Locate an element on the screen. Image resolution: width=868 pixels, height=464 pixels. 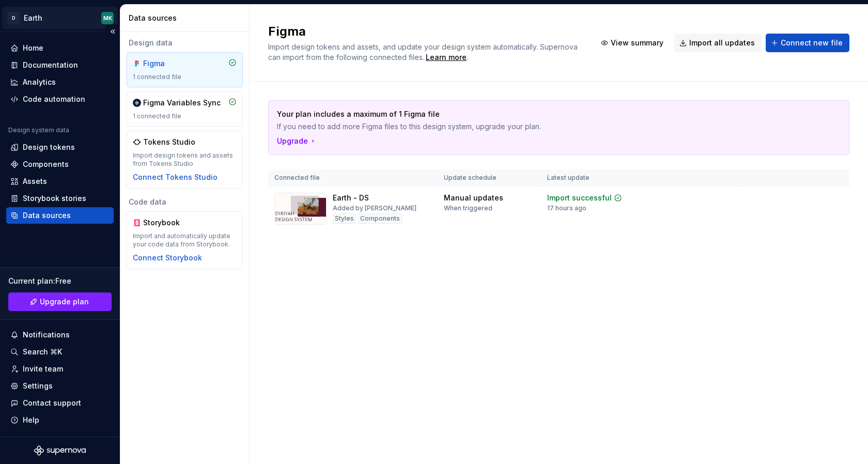
div: Manual updates is located at coordinates (474, 198).